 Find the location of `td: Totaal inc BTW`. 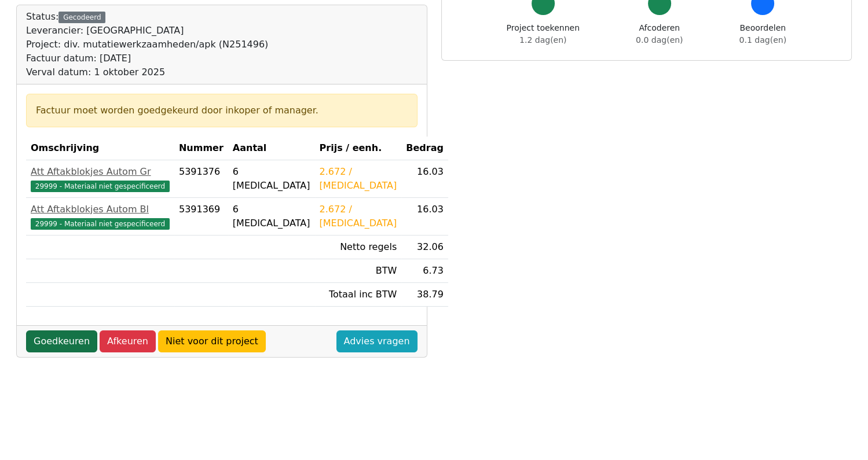

td: Totaal inc BTW is located at coordinates (359, 295).